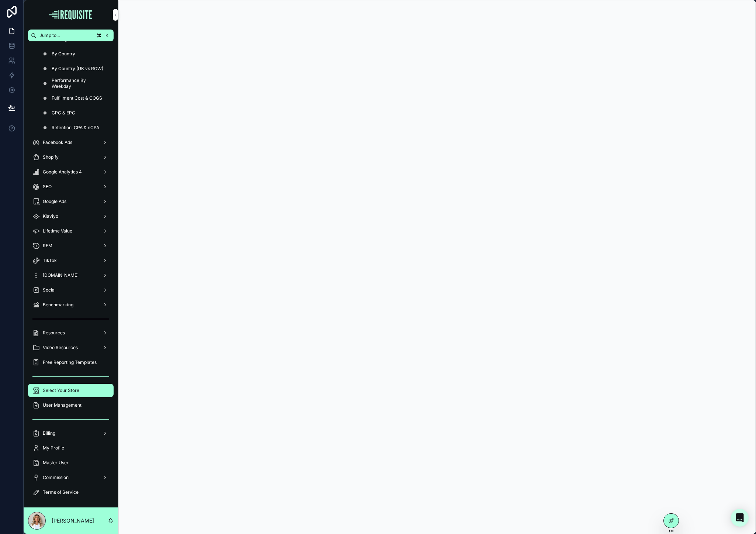  What do you see at coordinates (75, 84) in the screenshot?
I see `a: Performance By Weekday` at bounding box center [75, 84].